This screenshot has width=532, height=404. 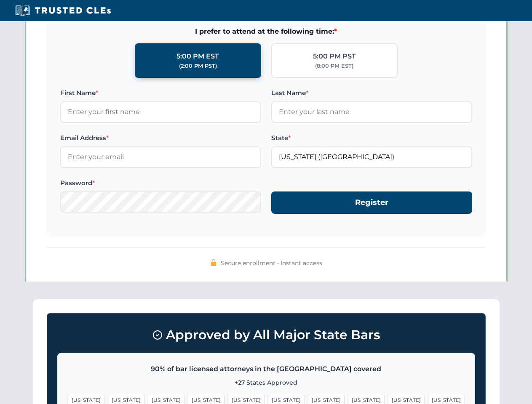 I want to click on img: Trusted CLEs, so click(x=62, y=11).